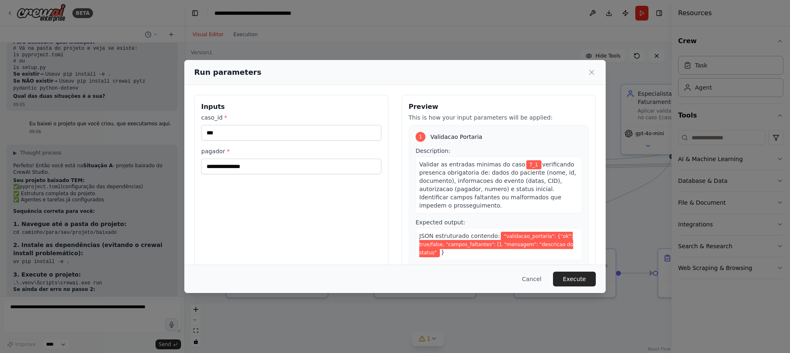  What do you see at coordinates (420, 137) in the screenshot?
I see `div: 1` at bounding box center [420, 137].